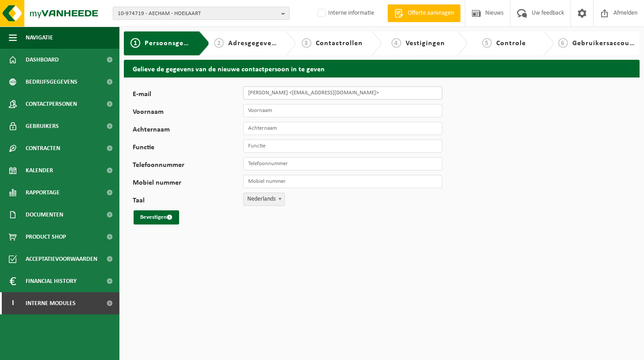  What do you see at coordinates (342, 128) in the screenshot?
I see `input: Achternaam` at bounding box center [342, 128].